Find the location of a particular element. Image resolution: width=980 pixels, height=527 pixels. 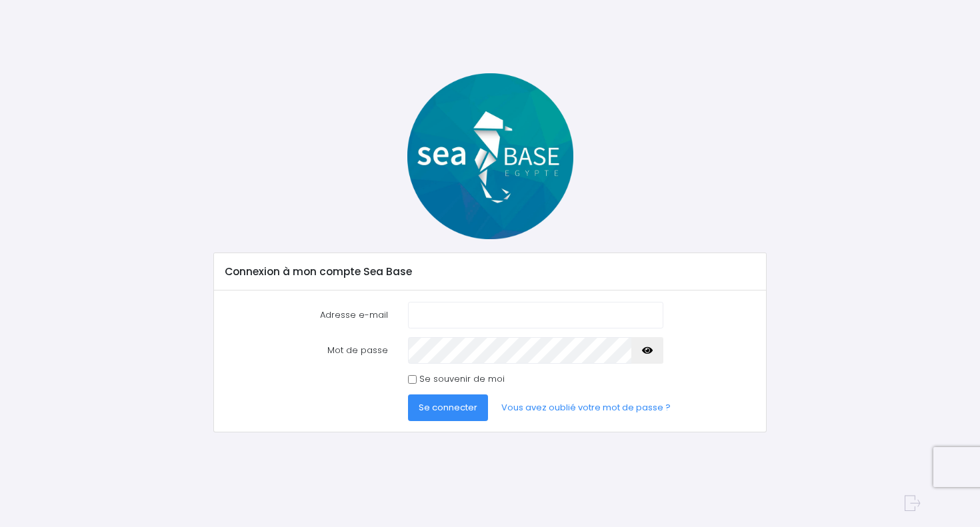

label: Se souvenir de moi is located at coordinates (462, 379).